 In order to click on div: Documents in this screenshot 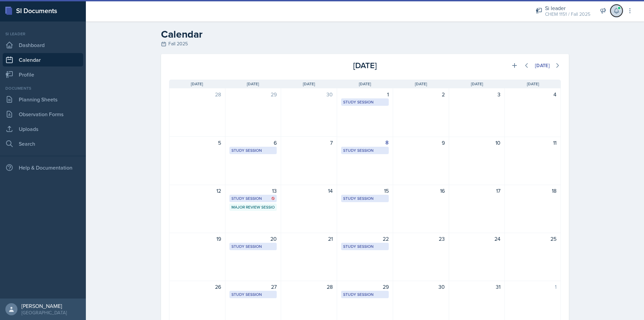, I will do `click(43, 89)`.